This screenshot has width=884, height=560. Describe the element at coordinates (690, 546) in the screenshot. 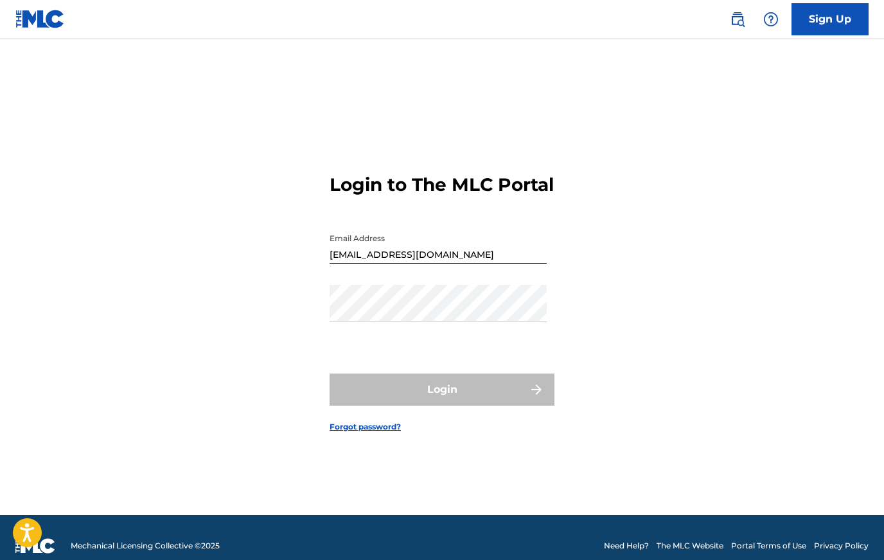

I see `a: The MLC Website` at that location.